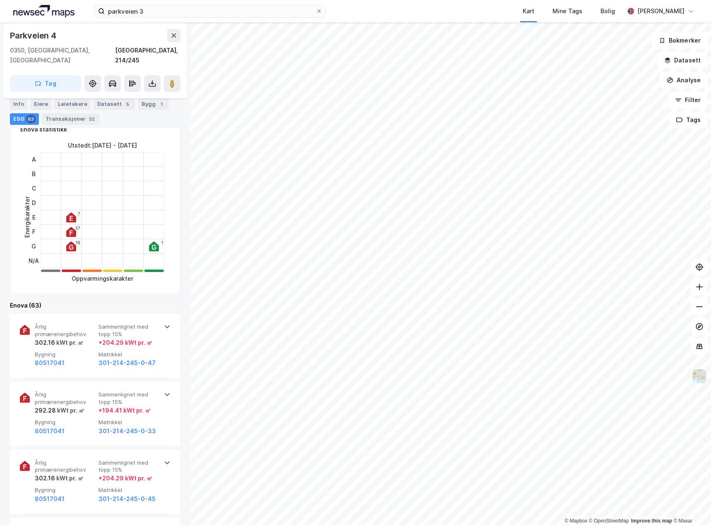 This screenshot has height=525, width=711. What do you see at coordinates (45, 84) in the screenshot?
I see `button: Tag` at bounding box center [45, 84].